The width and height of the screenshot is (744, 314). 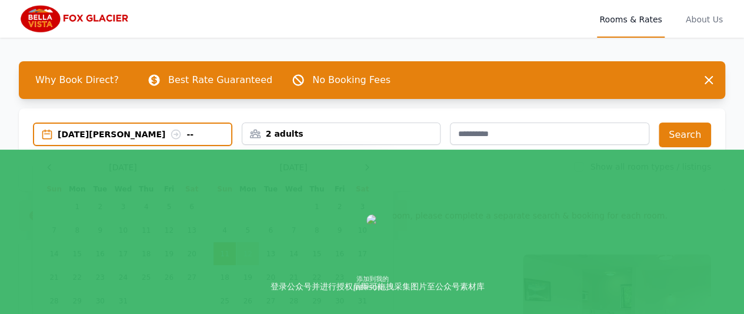 I want to click on img: Bella Vista Fox Glacier, so click(x=75, y=19).